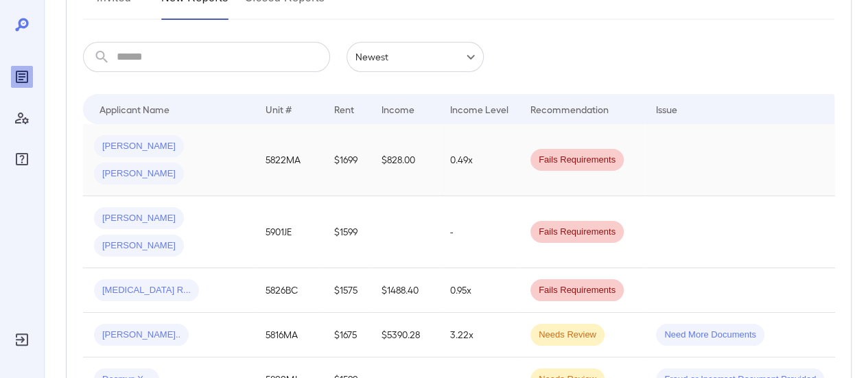 The image size is (868, 378). I want to click on td: $1699, so click(347, 160).